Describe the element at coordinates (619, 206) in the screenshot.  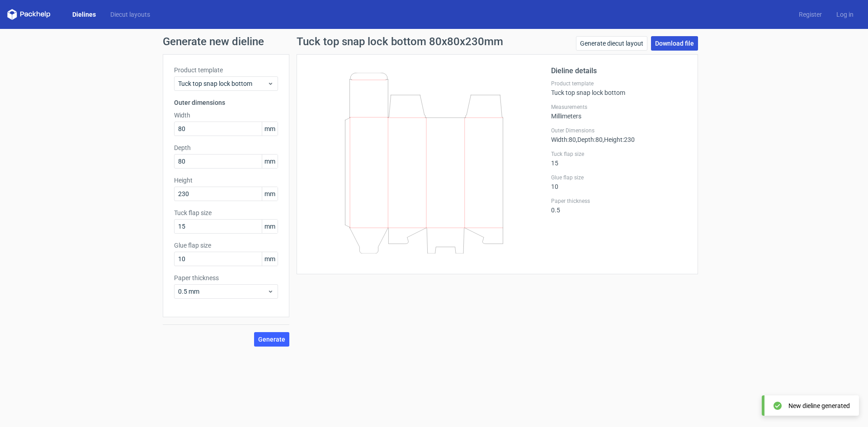
I see `div: 0.5` at that location.